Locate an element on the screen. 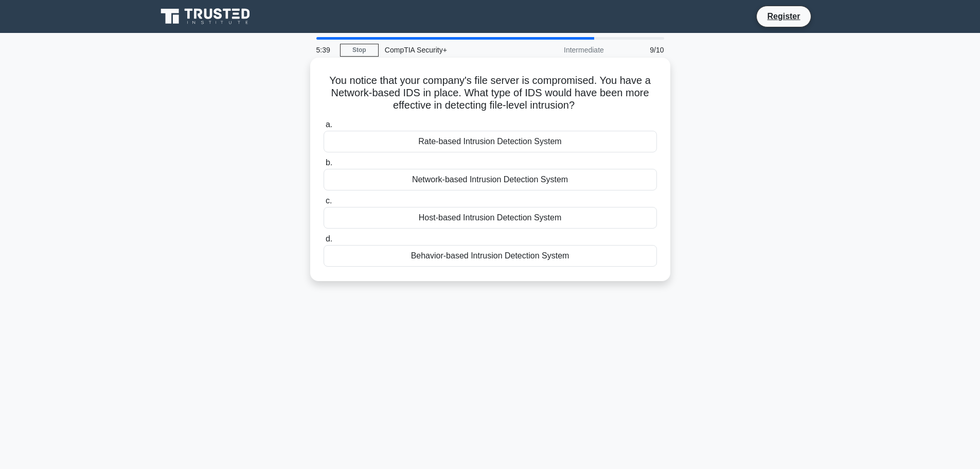 This screenshot has width=980, height=469. span: d. is located at coordinates (329, 238).